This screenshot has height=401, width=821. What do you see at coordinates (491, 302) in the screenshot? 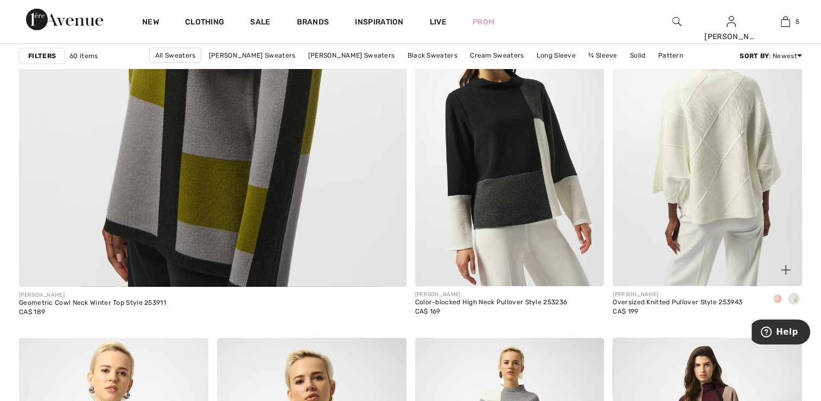
I see `div: Color-blocked High Neck Pullover Style 253236` at bounding box center [491, 302].